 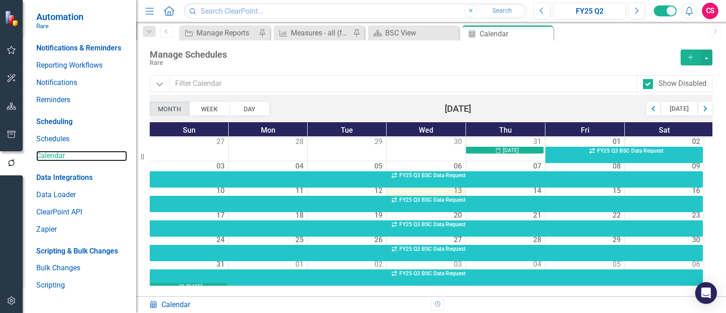 I want to click on button: Search, so click(x=502, y=11).